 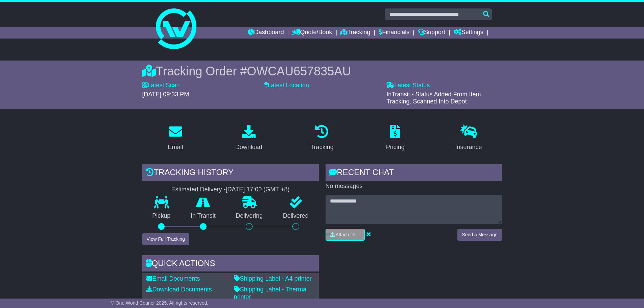 What do you see at coordinates (175, 147) in the screenshot?
I see `div: Email` at bounding box center [175, 147].